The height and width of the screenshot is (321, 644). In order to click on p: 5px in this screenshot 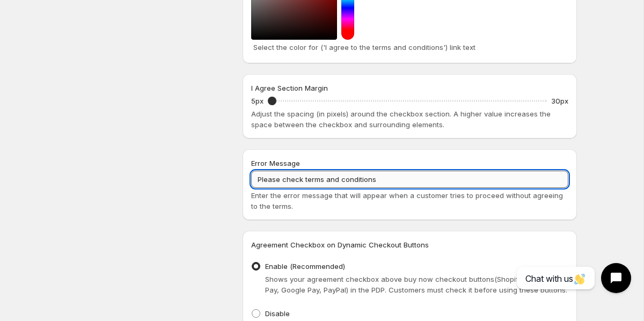, I will do `click(257, 101)`.